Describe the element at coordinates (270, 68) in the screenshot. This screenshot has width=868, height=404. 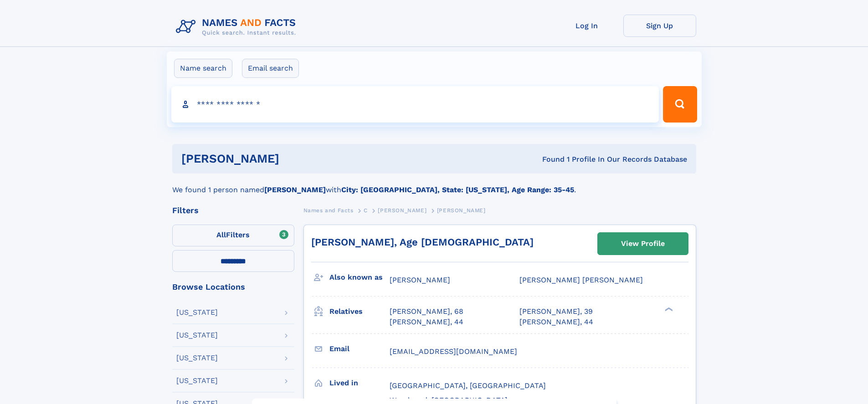
I see `label: Email search` at that location.